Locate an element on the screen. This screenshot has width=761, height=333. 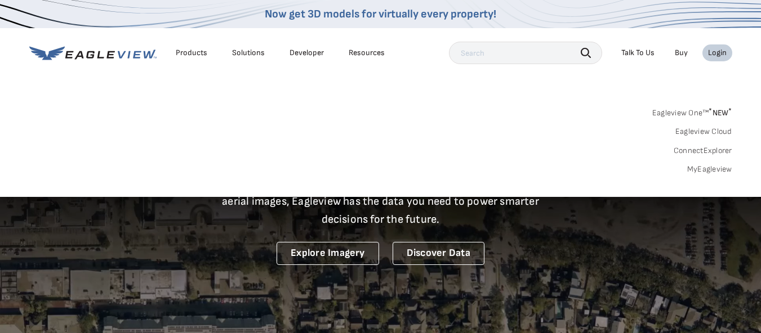
a: Eagleview One™*NEW* is located at coordinates (692, 111).